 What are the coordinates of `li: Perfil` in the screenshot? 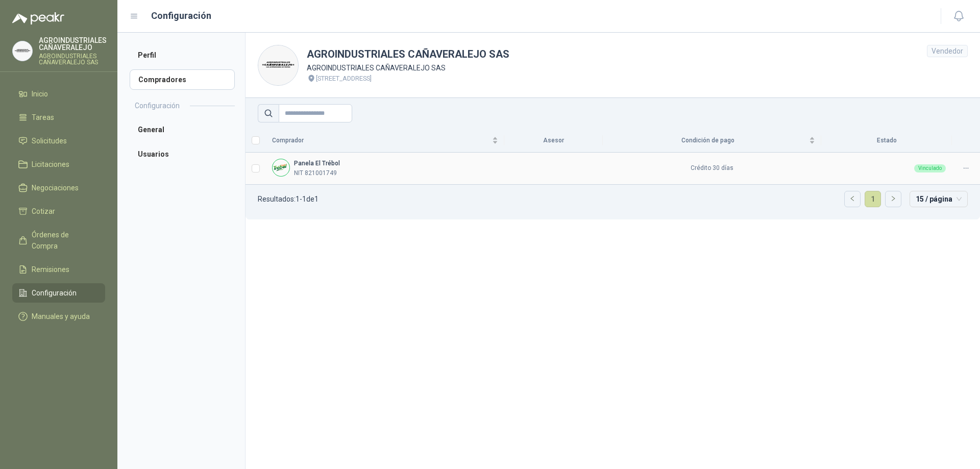 It's located at (182, 55).